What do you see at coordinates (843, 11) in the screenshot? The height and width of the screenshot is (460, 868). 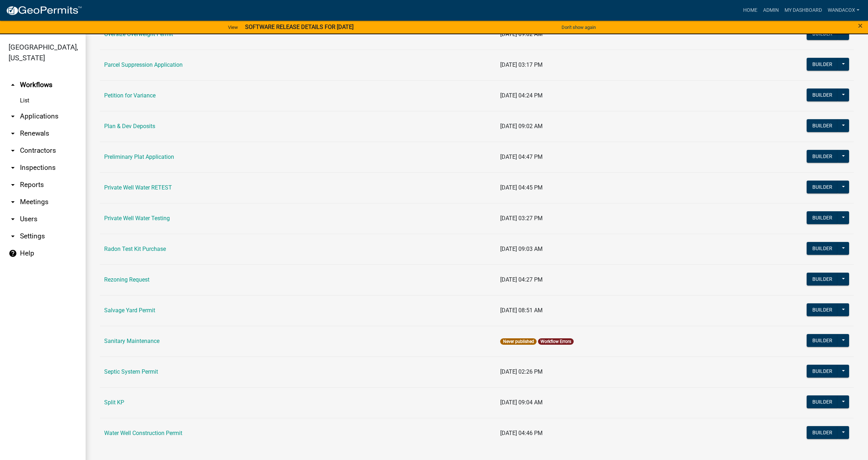 I see `a: WandaCox` at bounding box center [843, 11].